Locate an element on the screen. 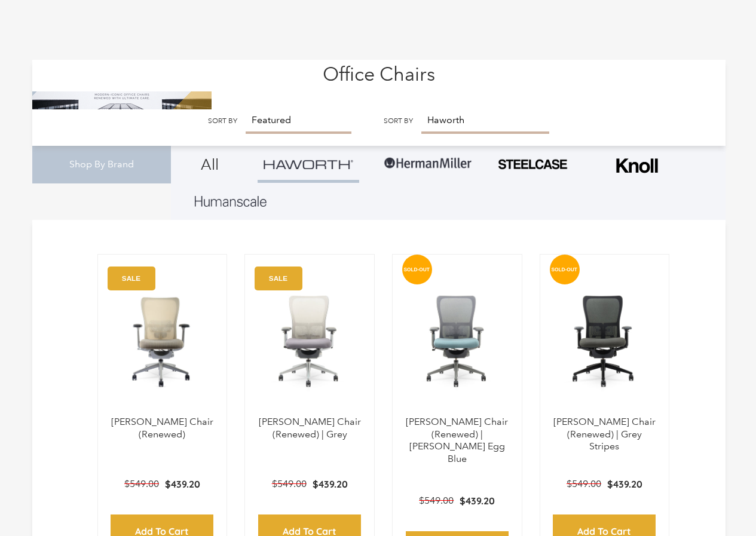 This screenshot has width=756, height=536. img: PHOTO-2024-07-09-00-53-10-removebg-preview.png is located at coordinates (532, 164).